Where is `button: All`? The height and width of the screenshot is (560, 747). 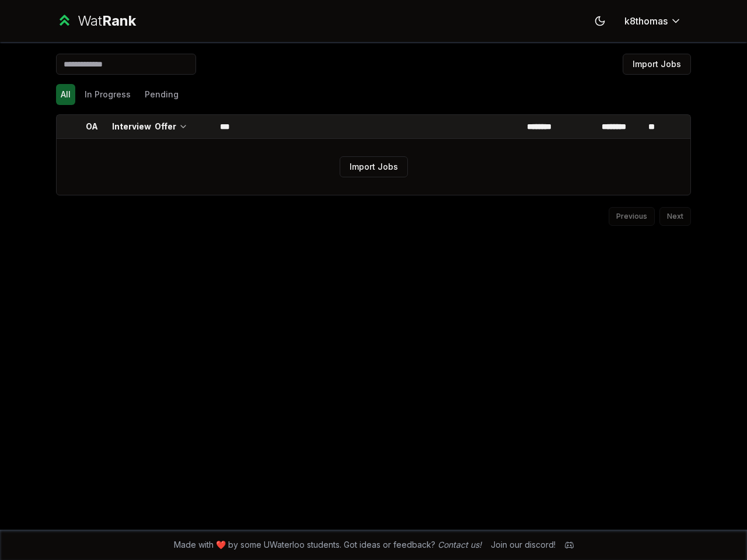 button: All is located at coordinates (65, 95).